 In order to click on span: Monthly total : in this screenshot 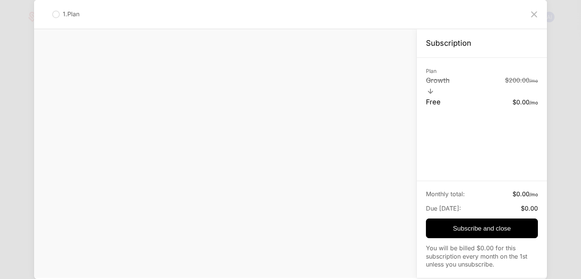, I will do `click(445, 194)`.